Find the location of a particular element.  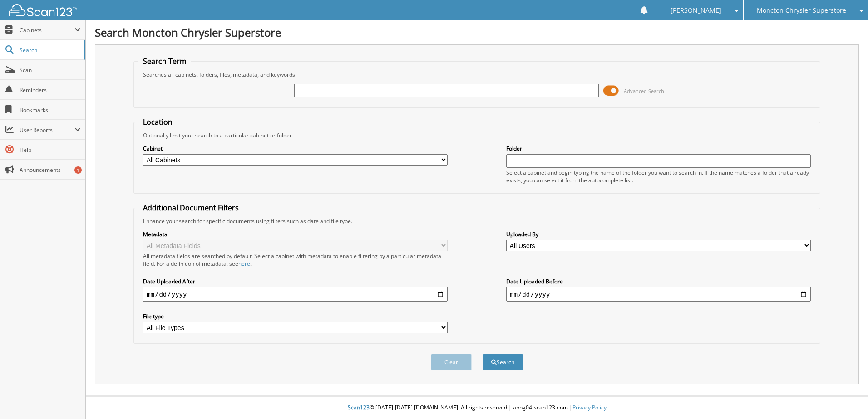

legend: Location is located at coordinates (157, 122).